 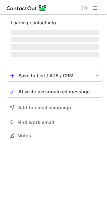 What do you see at coordinates (55, 92) in the screenshot?
I see `button: AI write personalized message` at bounding box center [55, 92].